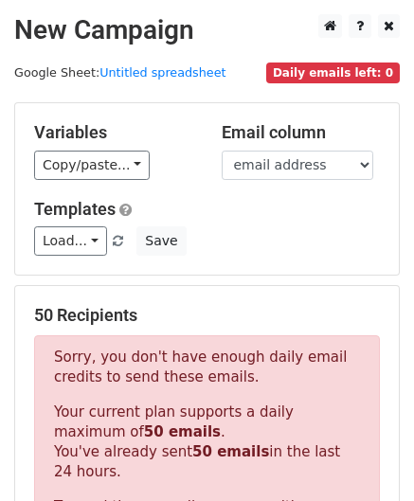  I want to click on a: Load..., so click(70, 241).